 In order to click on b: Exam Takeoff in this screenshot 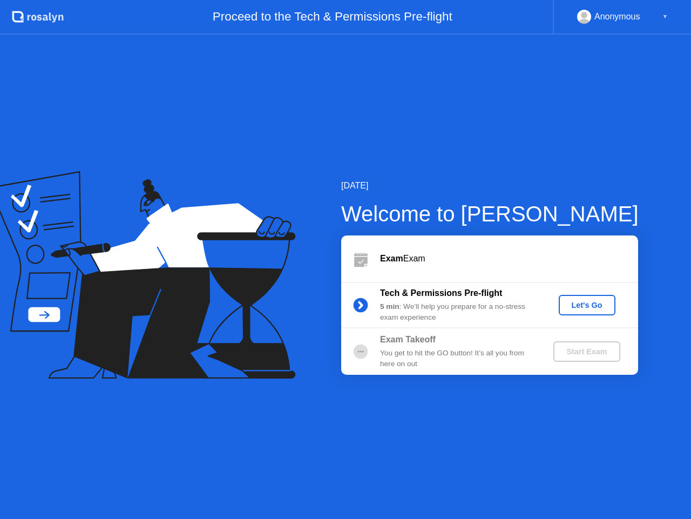, I will do `click(408, 339)`.